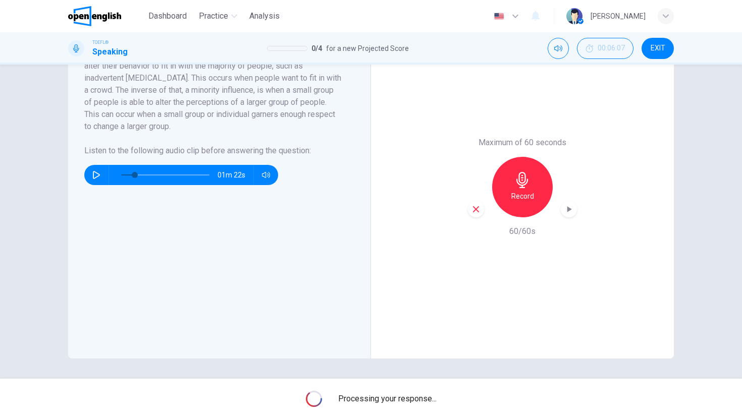 This screenshot has width=742, height=419. I want to click on span: 01m 22s, so click(235, 175).